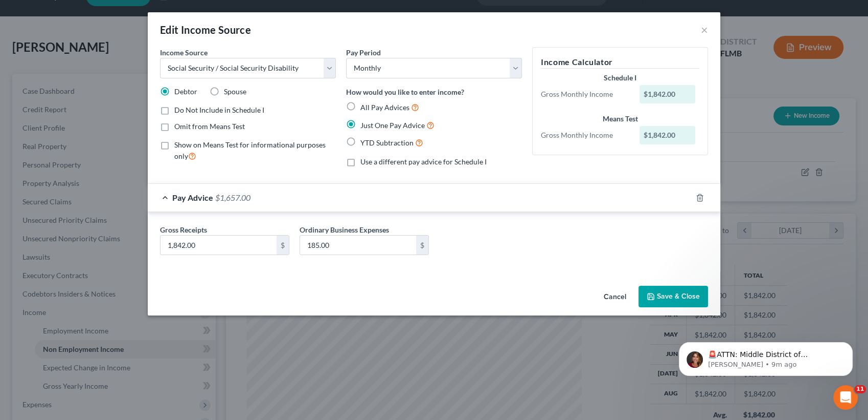  What do you see at coordinates (205, 29) in the screenshot?
I see `div: Edit Income Source` at bounding box center [205, 29].